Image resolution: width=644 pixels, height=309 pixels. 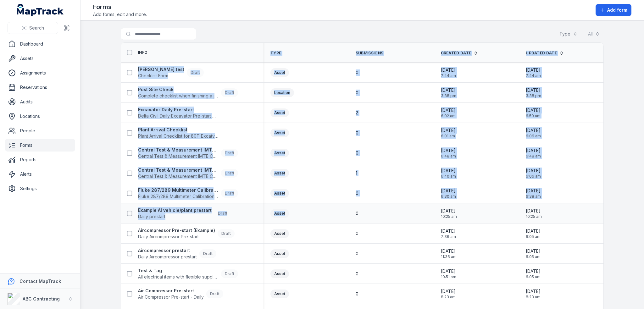 What do you see at coordinates (40, 117) in the screenshot?
I see `a: Locations` at bounding box center [40, 117].